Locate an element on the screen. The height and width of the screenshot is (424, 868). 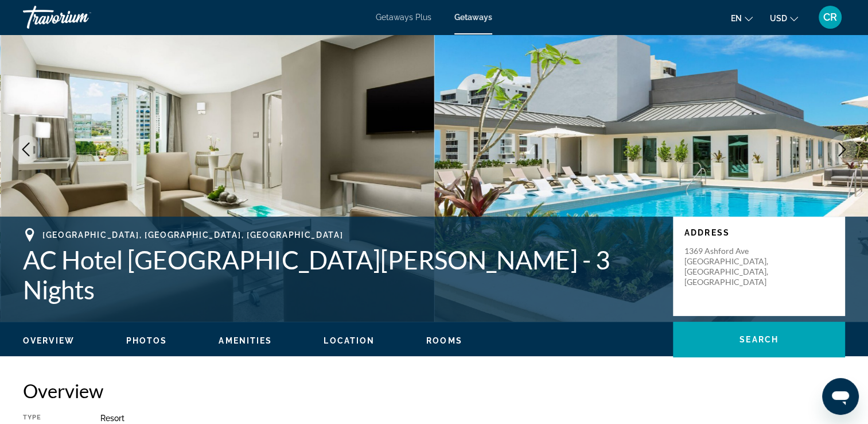
button: Photos is located at coordinates (147, 340).